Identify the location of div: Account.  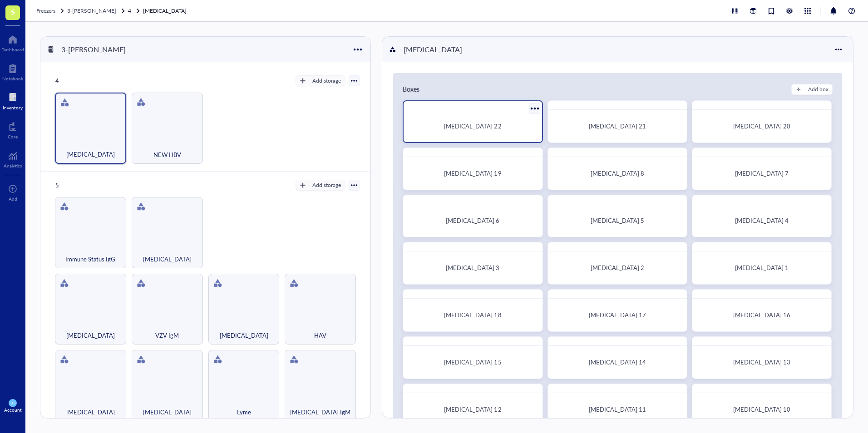
(13, 410).